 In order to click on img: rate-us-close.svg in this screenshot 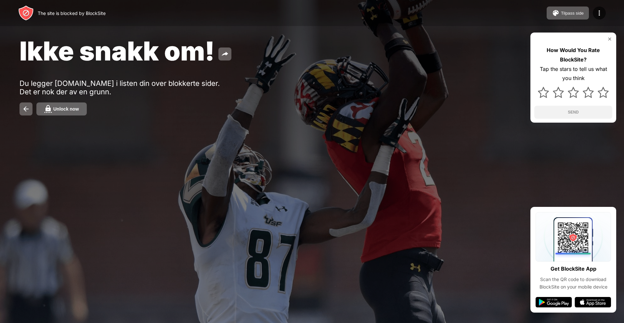, I will do `click(610, 39)`.